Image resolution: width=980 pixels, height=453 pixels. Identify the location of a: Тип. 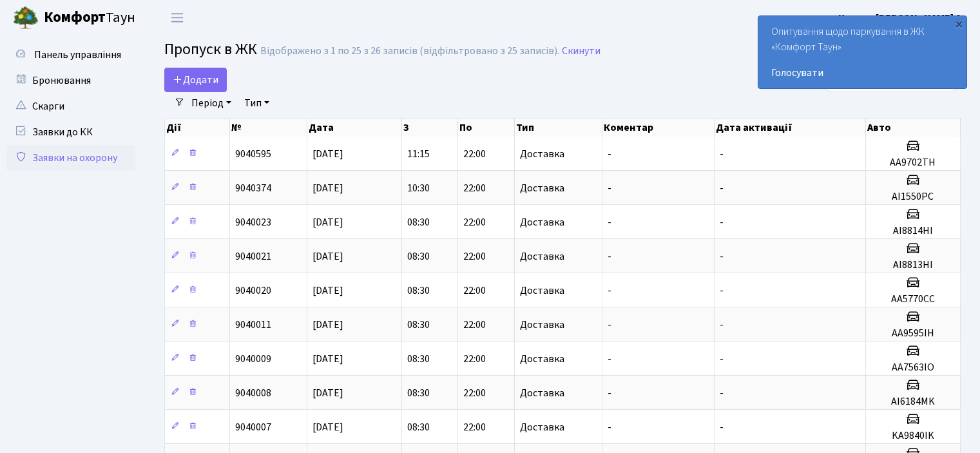
(257, 103).